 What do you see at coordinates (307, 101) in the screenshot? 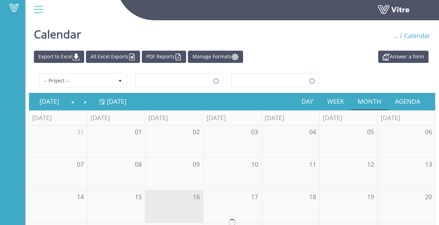
I see `a: Day` at bounding box center [307, 101].